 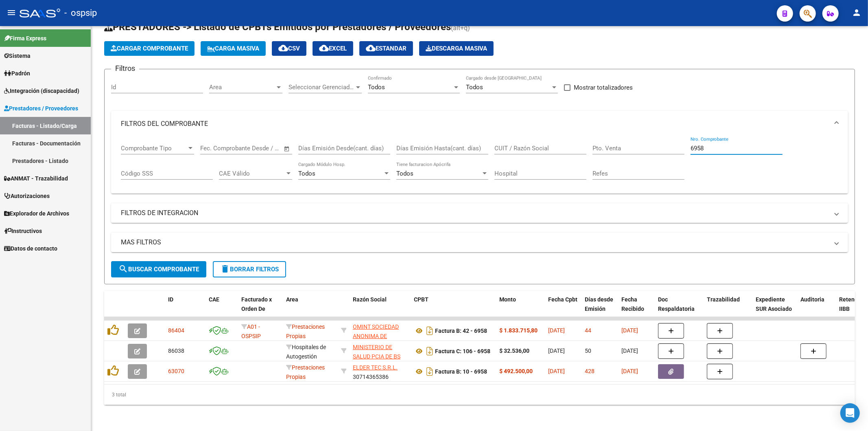 I want to click on input: Start date, so click(x=213, y=148).